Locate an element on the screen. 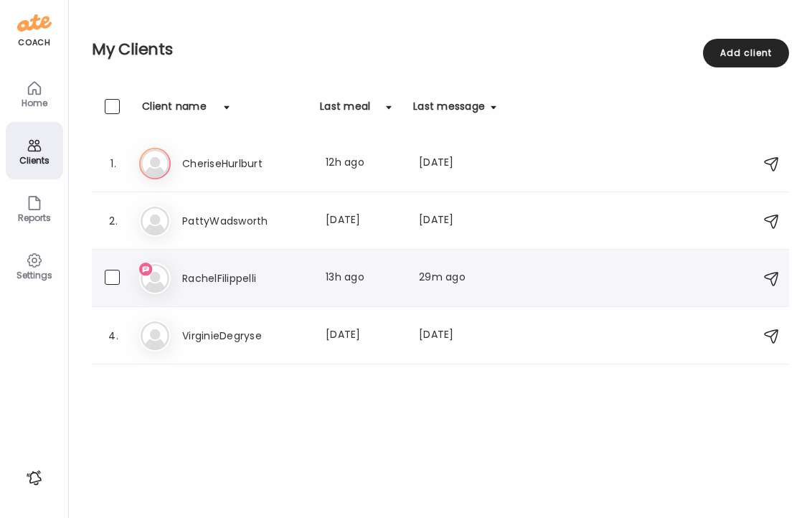  div: Add client is located at coordinates (746, 53).